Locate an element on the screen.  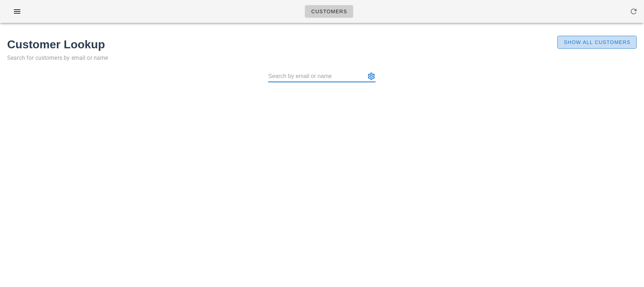
button: appended action is located at coordinates (371, 76).